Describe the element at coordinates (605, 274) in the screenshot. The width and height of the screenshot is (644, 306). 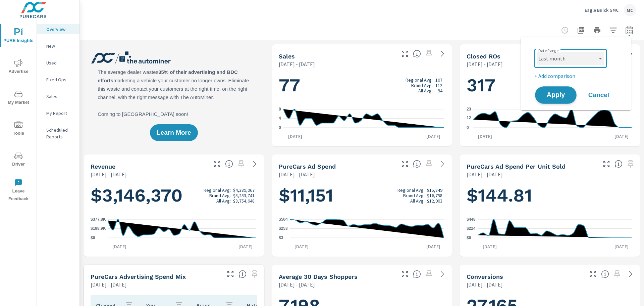
I see `span: The number of dealer-specified goals completed by a visitor. [Source: This data is provided by th...` at that location.